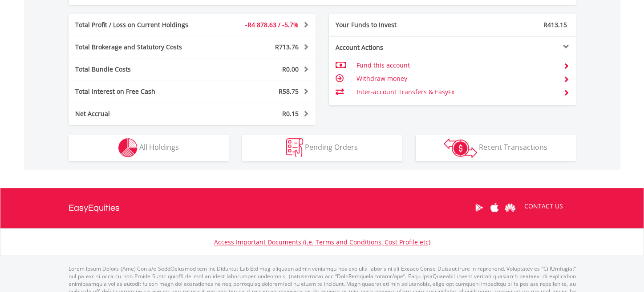 The width and height of the screenshot is (644, 292). What do you see at coordinates (290, 113) in the screenshot?
I see `span: R0.15` at bounding box center [290, 113].